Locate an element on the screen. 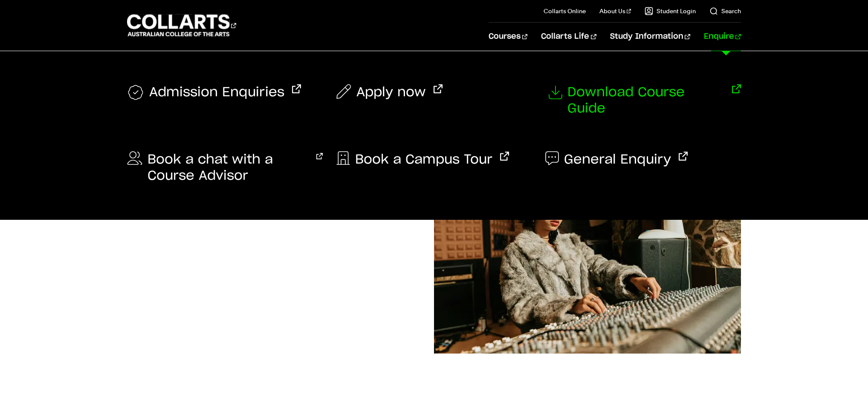 This screenshot has height=400, width=868. span: Admission Enquiries is located at coordinates (217, 93).